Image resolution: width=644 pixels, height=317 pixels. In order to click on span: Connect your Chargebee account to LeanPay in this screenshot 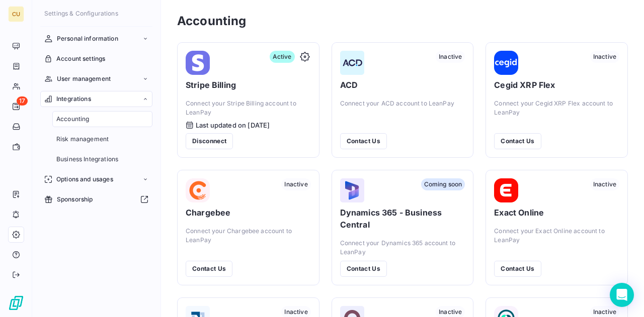, I will do `click(248, 235)`.